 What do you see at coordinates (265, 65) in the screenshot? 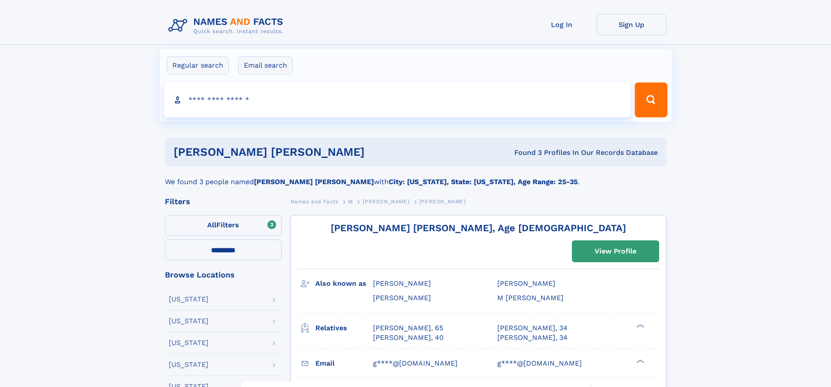
I see `label: Email search` at bounding box center [265, 65].